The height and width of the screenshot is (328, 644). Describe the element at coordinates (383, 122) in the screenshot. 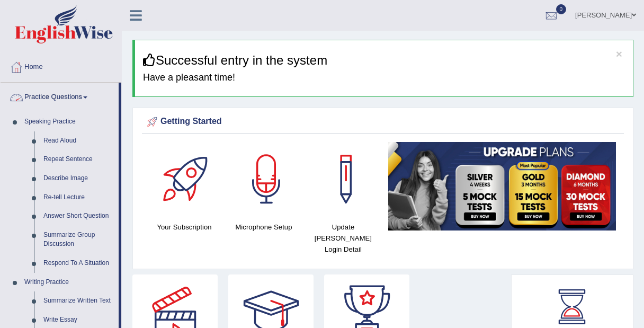

I see `div: Getting Started` at that location.